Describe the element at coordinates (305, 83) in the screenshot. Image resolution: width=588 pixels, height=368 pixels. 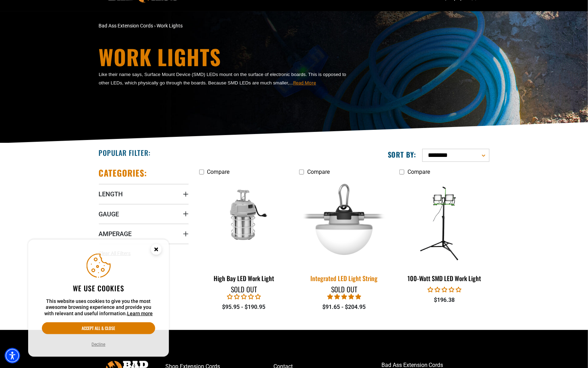
I see `span: Read More` at that location.